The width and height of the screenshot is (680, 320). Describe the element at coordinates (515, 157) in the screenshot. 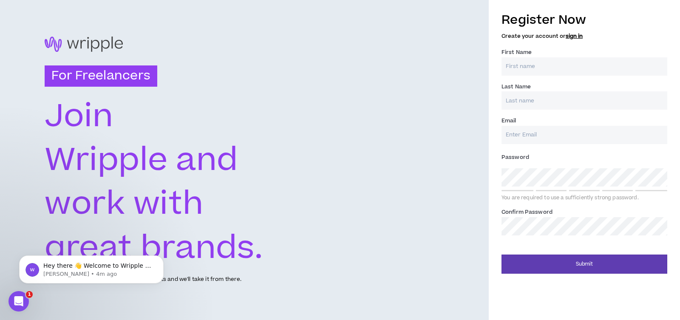

I see `span: Password` at that location.